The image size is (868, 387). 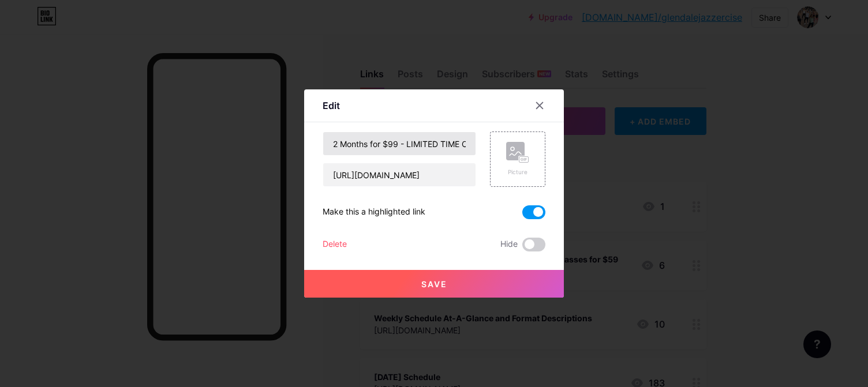 What do you see at coordinates (399, 144) in the screenshot?
I see `input: Title` at bounding box center [399, 144].